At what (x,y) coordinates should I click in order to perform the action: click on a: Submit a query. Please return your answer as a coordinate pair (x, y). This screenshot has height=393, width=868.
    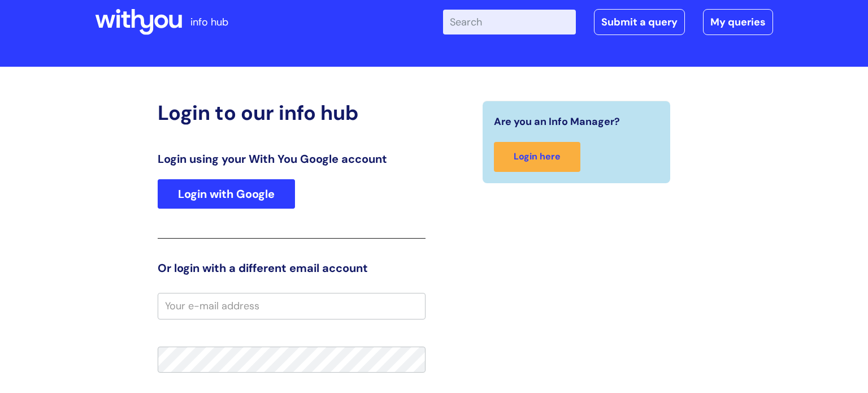
    Looking at the image, I should click on (639, 22).